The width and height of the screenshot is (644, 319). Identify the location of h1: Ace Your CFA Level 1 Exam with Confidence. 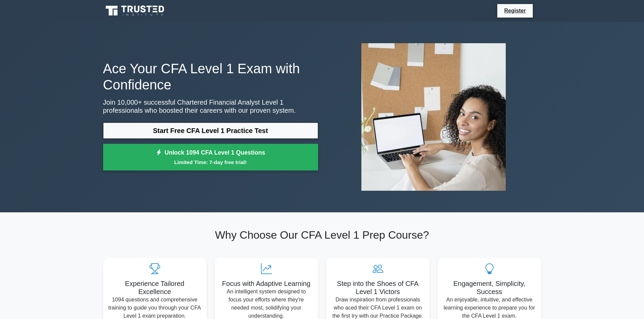
(210, 77).